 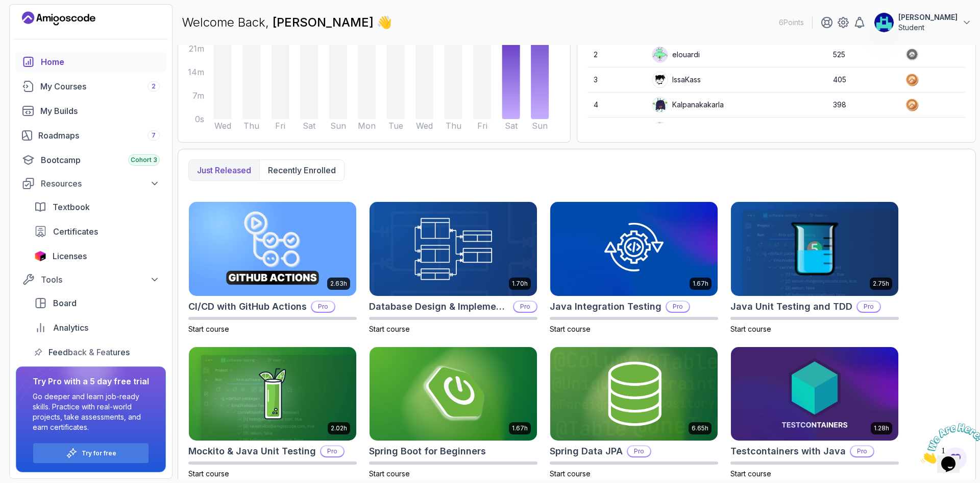 I want to click on button: Tools, so click(x=91, y=279).